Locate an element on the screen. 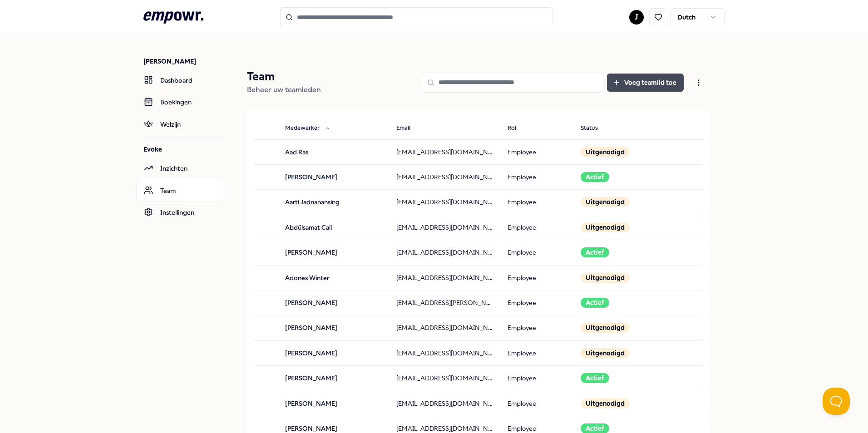 Image resolution: width=868 pixels, height=433 pixels. input: Search for products, categories or subcategories is located at coordinates (417, 17).